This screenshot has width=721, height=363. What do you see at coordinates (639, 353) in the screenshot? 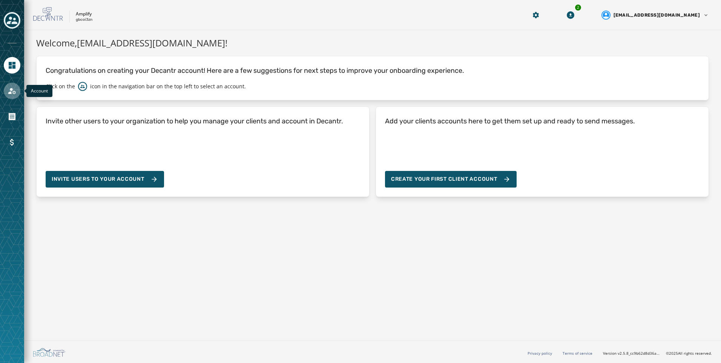
I see `span: v2.5.8_cc9b62d8d36ac40d66e6ee4009d0e0f304571100` at bounding box center [639, 353].